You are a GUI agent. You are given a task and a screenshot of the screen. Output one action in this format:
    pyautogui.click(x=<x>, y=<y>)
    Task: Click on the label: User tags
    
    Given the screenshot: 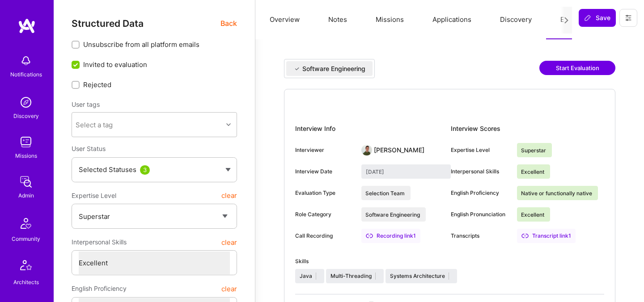 What is the action you would take?
    pyautogui.click(x=86, y=104)
    